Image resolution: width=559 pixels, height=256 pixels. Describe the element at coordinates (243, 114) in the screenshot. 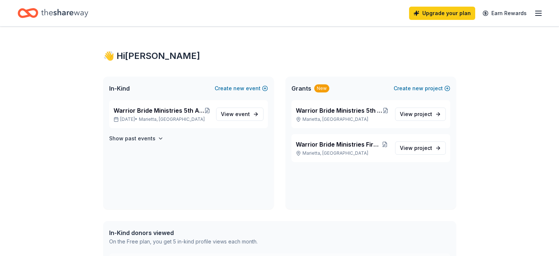

I see `span: event` at that location.